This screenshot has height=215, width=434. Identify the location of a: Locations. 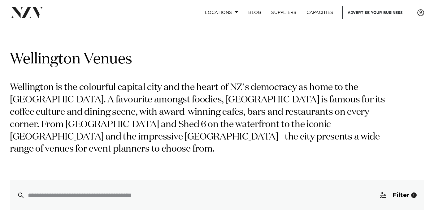
(222, 12).